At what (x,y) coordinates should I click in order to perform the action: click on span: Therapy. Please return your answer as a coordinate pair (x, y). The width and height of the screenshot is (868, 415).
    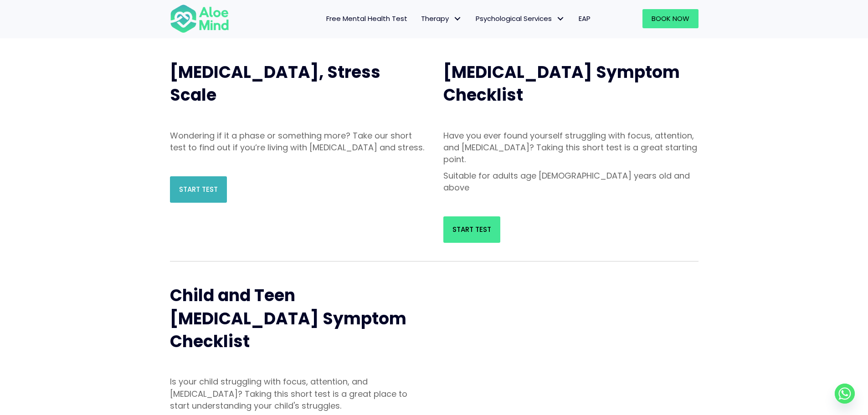
    Looking at the image, I should click on (442, 18).